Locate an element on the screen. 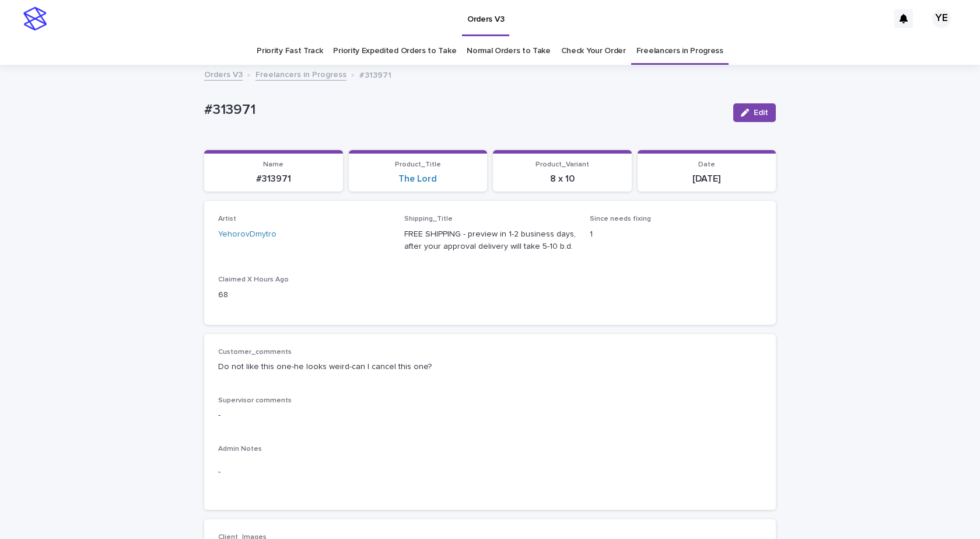 This screenshot has width=980, height=539. img: stacker-logo-s-only.png is located at coordinates (35, 19).